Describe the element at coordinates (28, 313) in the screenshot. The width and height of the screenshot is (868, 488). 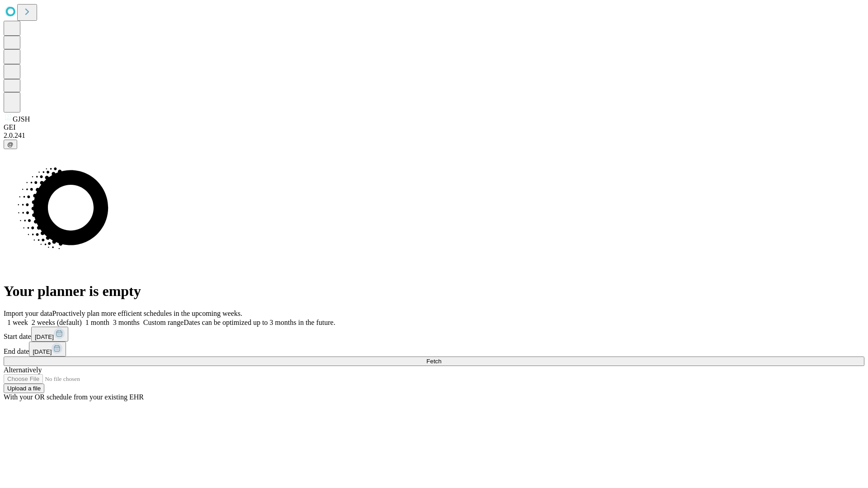
I see `span: Import your data` at that location.